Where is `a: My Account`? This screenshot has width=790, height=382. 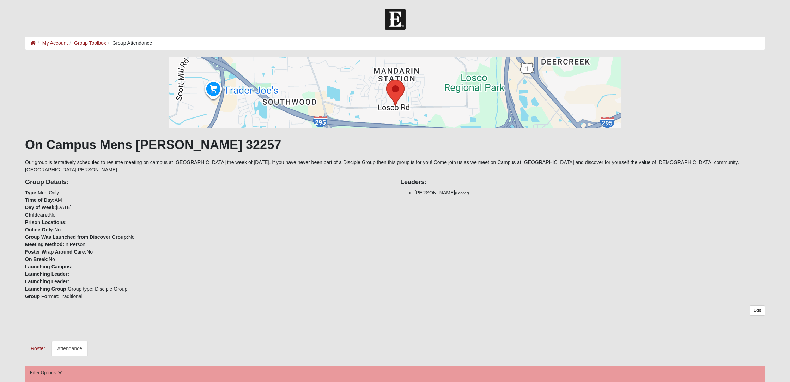 a: My Account is located at coordinates (55, 43).